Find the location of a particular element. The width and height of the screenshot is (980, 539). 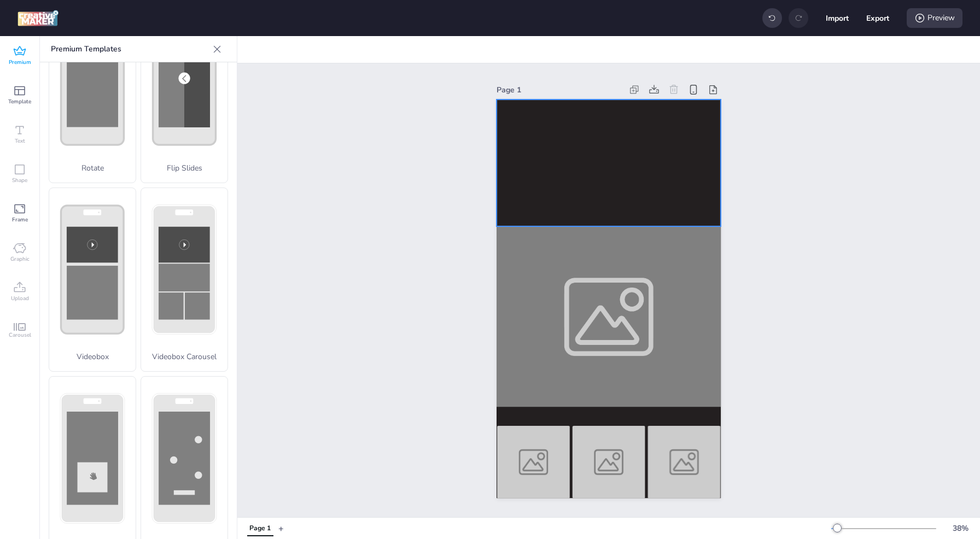

p: Videobox is located at coordinates (93, 356).